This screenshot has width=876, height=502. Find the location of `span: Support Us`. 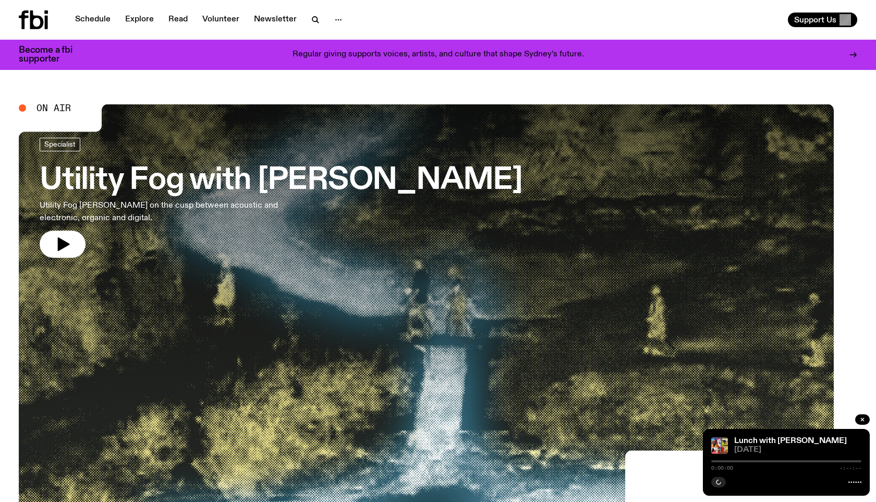

span: Support Us is located at coordinates (815, 20).